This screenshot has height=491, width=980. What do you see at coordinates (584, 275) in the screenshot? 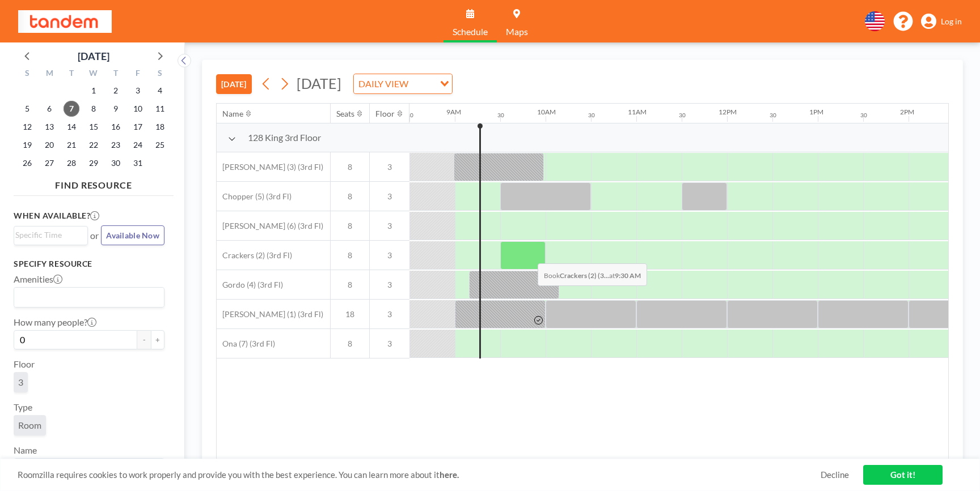
I see `b: Crackers (2) (3...` at bounding box center [584, 275].